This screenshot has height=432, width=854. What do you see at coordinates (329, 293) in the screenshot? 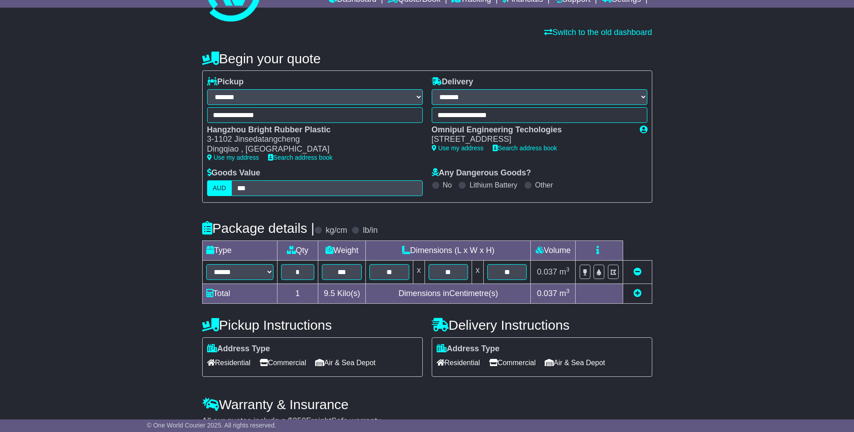
I see `span: 9.5` at bounding box center [329, 293].